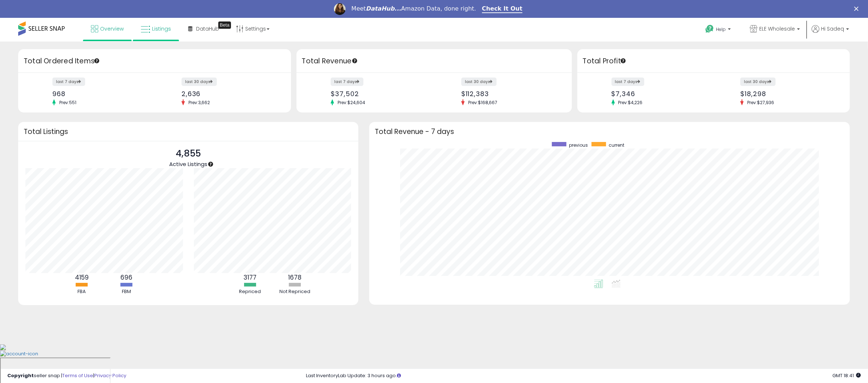 The image size is (868, 383). Describe the element at coordinates (379, 94) in the screenshot. I see `div: $37,502` at that location.